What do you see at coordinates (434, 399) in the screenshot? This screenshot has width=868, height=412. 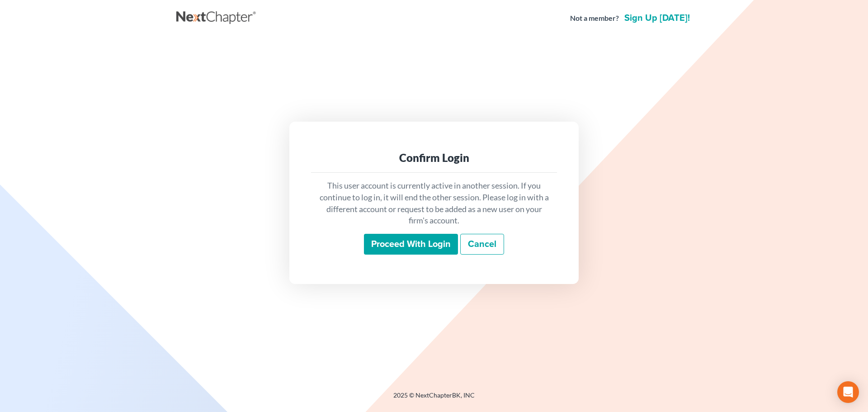 I see `div: 2025 © NextChapterBK, INC` at bounding box center [434, 399].